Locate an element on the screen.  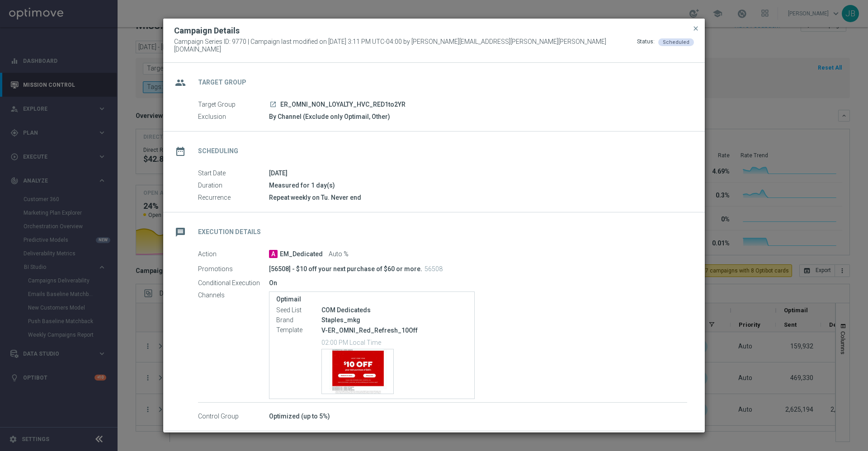
h2: Target Group is located at coordinates (222, 82).